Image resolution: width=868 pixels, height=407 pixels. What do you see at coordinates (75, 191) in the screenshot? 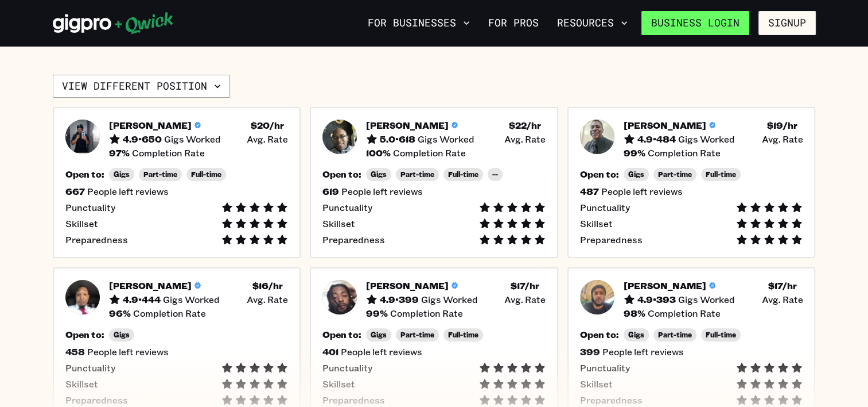
I see `h5: 667` at bounding box center [75, 191].